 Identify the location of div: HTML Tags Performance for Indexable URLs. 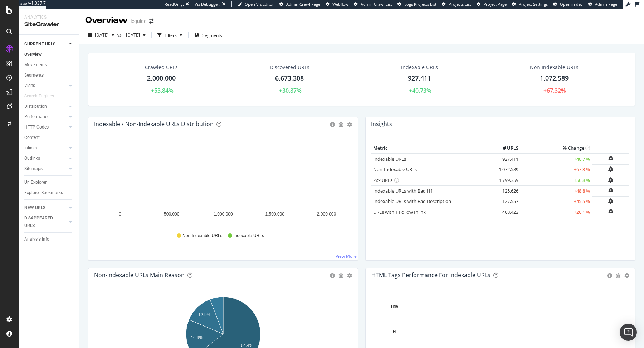
(430, 275).